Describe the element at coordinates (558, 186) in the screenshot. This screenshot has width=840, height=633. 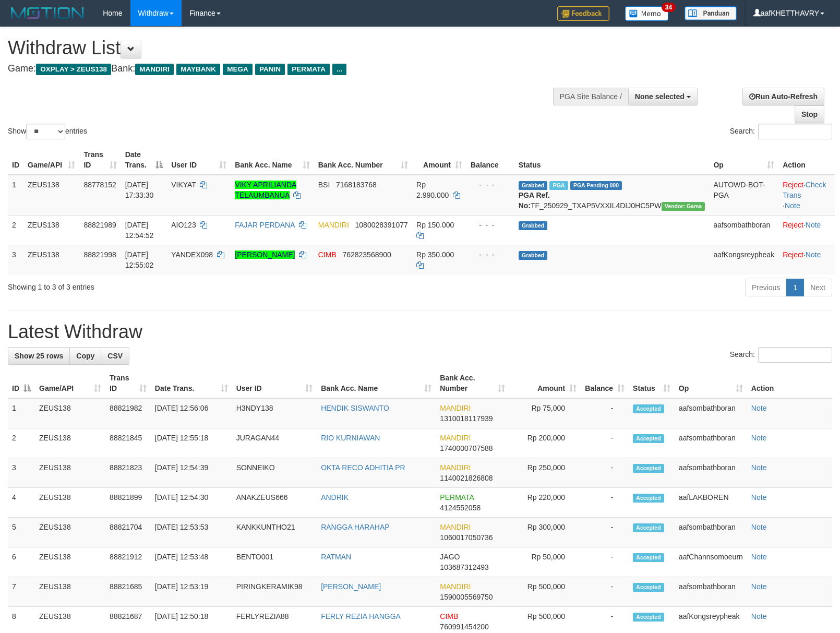
I see `span: Marked by aafchomsokheang` at that location.